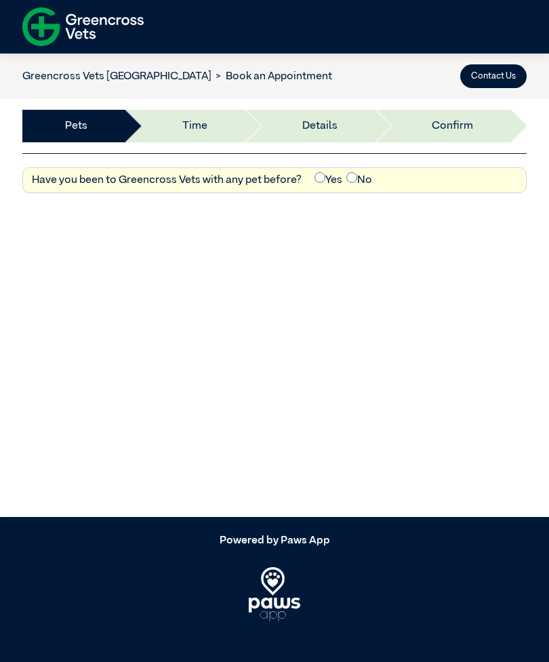 The height and width of the screenshot is (662, 549). I want to click on img: PawsApp, so click(275, 595).